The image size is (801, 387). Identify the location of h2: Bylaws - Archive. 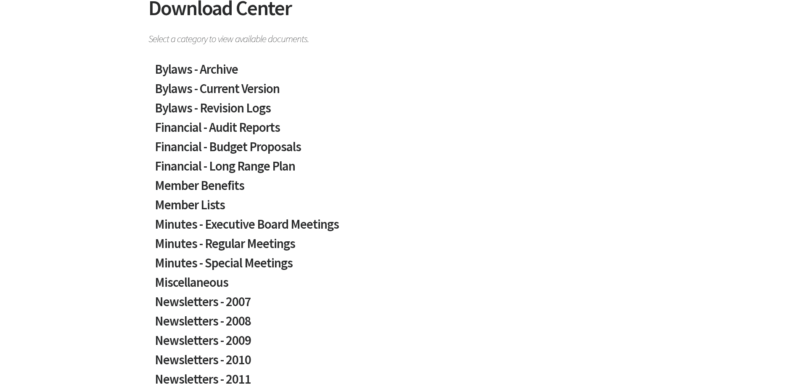
(401, 72).